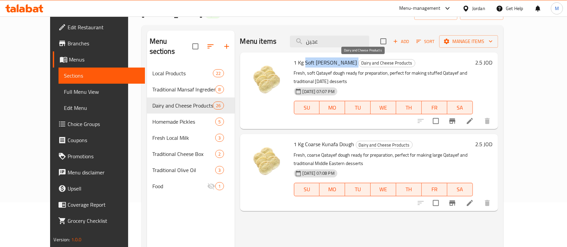 The width and height of the screenshot is (567, 247). What do you see at coordinates (99, 173) in the screenshot?
I see `a: Menu disclaimer` at bounding box center [99, 173].